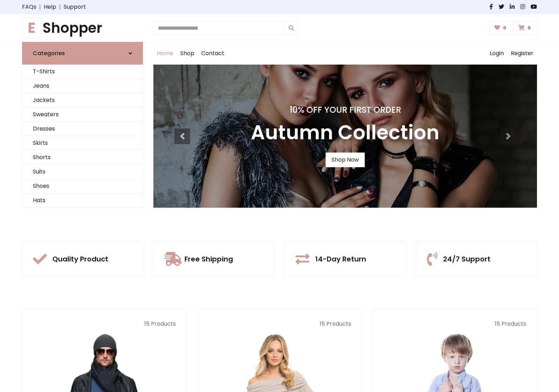 This screenshot has width=559, height=392. I want to click on a: Categories, so click(82, 53).